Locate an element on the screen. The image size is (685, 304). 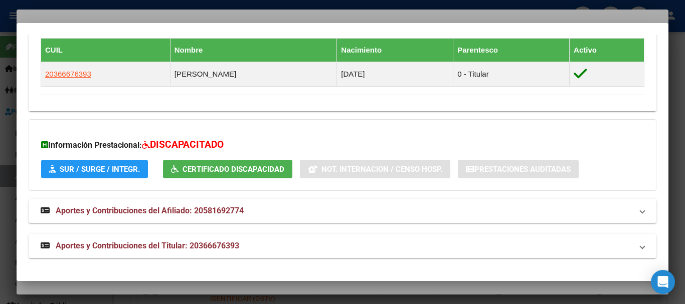
button: SUR / SURGE / INTEGR. is located at coordinates (94, 169).